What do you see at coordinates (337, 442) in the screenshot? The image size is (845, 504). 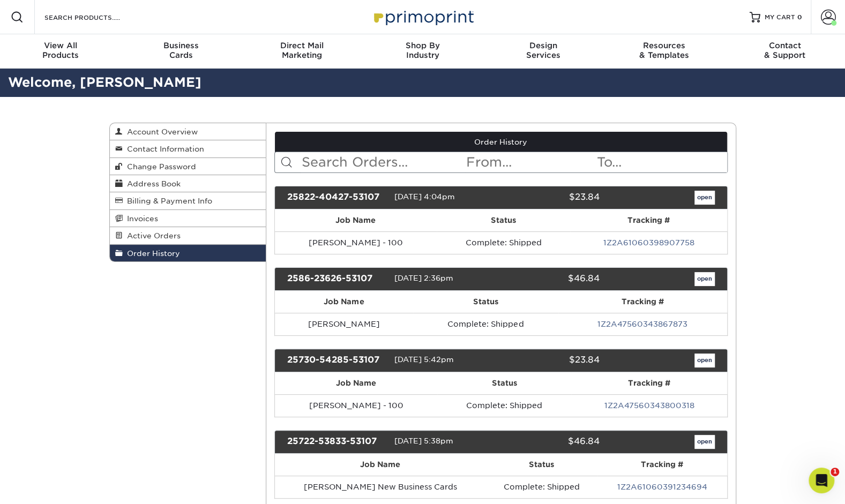 I see `div: 25722-53833-53107` at bounding box center [337, 442].